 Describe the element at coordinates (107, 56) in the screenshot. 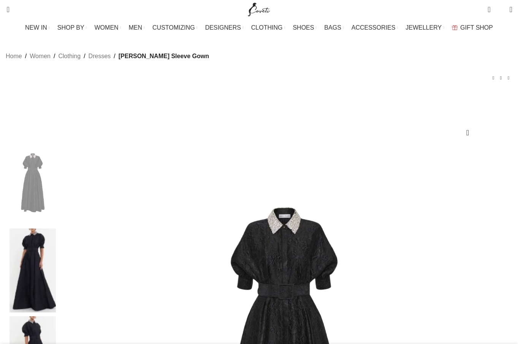

I see `nav: Breadcrumb` at that location.